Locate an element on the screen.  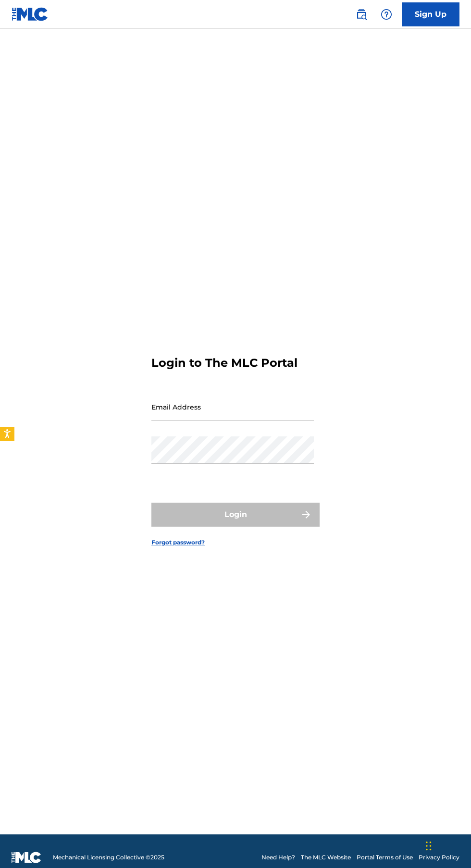
img: search is located at coordinates (361, 14).